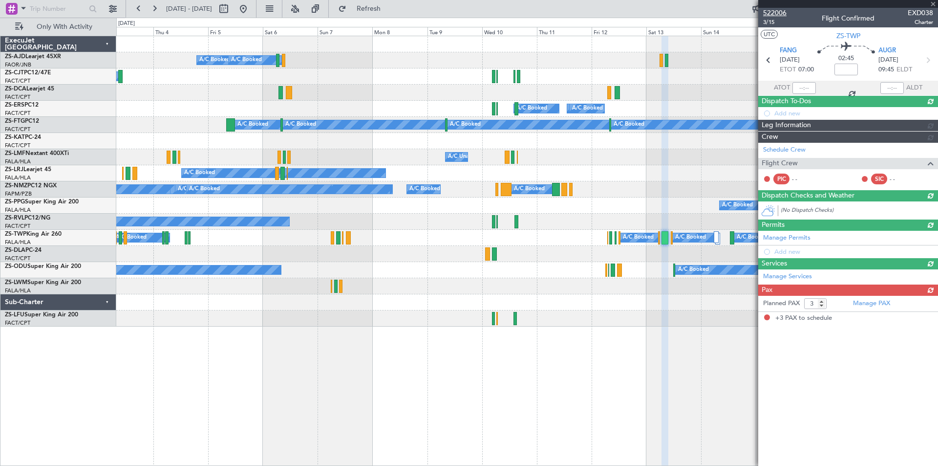 This screenshot has height=466, width=938. I want to click on span: ETOT, so click(788, 70).